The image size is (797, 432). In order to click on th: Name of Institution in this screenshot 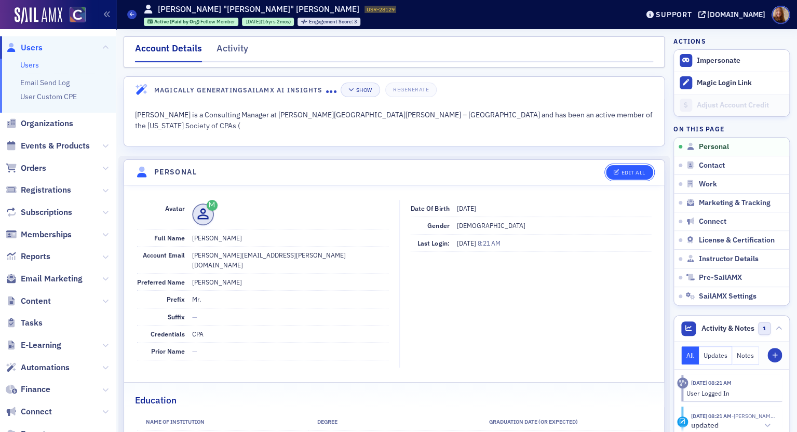, I will do `click(223, 422)`.